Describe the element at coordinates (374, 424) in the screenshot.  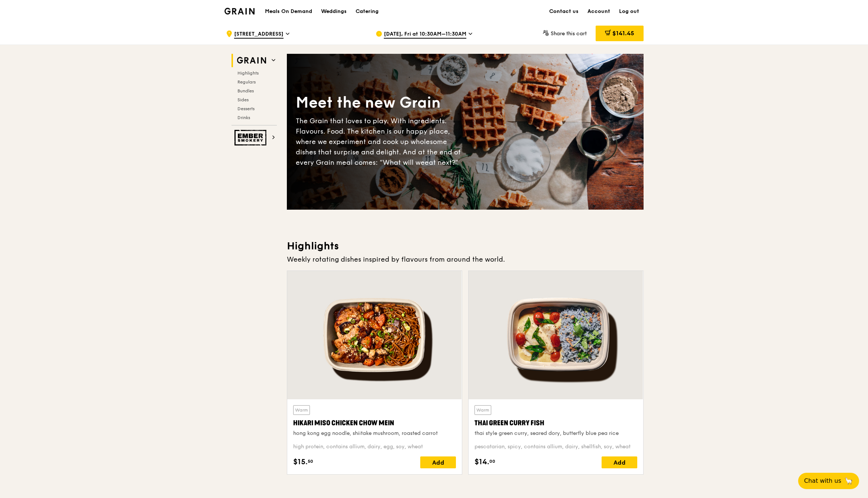
I see `div: Hikari Miso Chicken Chow Mein` at that location.